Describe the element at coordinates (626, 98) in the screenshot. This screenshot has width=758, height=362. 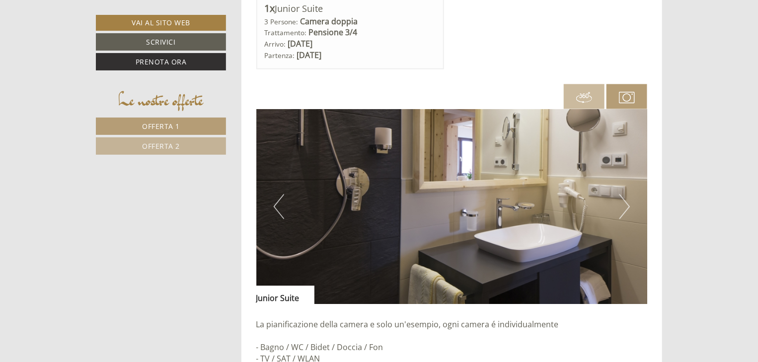
I see `img: camera.svg` at that location.